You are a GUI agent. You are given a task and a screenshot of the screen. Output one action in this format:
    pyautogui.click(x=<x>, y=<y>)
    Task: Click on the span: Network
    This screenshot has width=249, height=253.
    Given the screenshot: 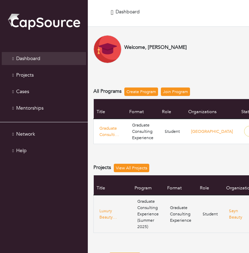 What is the action you would take?
    pyautogui.click(x=26, y=134)
    